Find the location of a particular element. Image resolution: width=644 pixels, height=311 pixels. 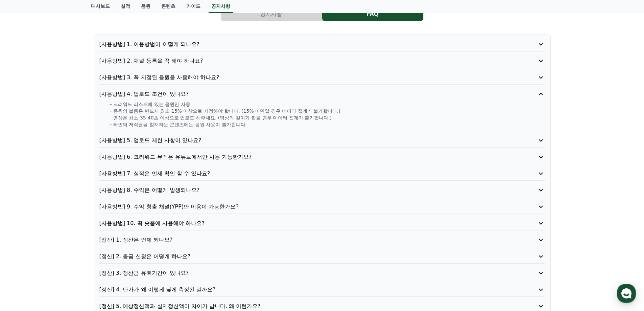

button: [사용방법] 4. 업로드 조건이 있나요? is located at coordinates (322, 94).